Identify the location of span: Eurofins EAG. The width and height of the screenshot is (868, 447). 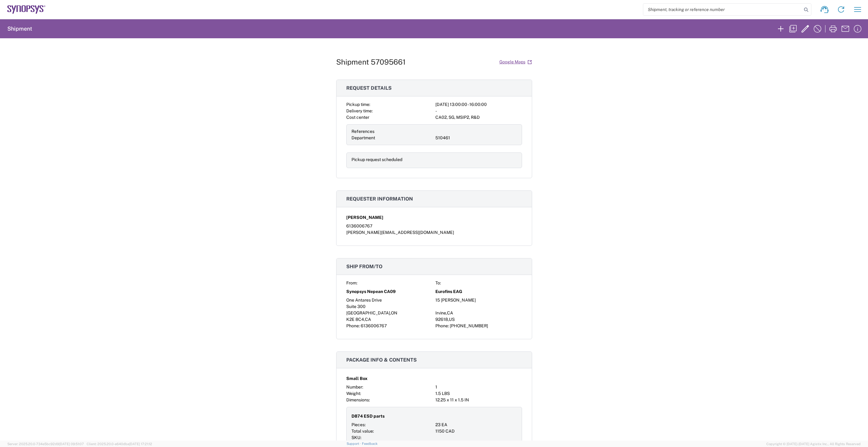
(449, 291).